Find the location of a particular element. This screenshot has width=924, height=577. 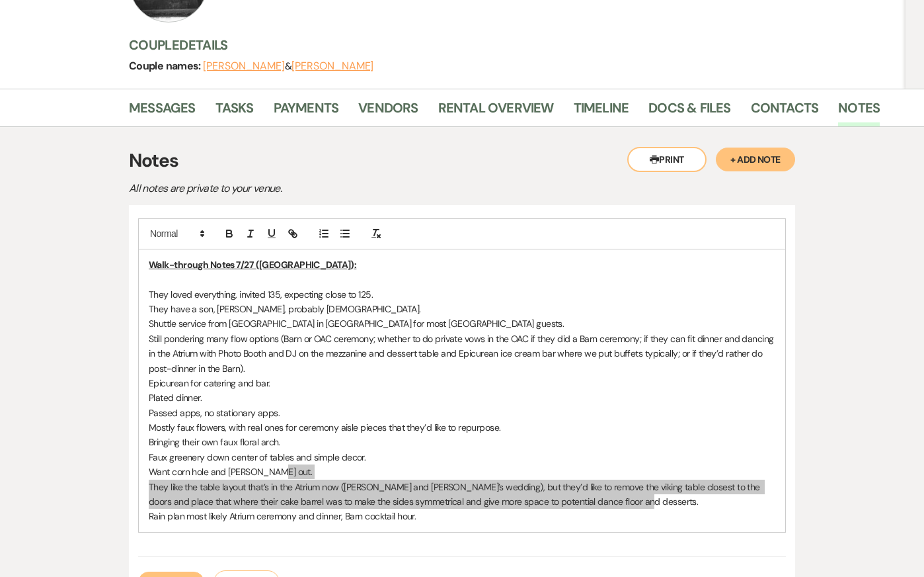

a: Payments is located at coordinates (306, 112).